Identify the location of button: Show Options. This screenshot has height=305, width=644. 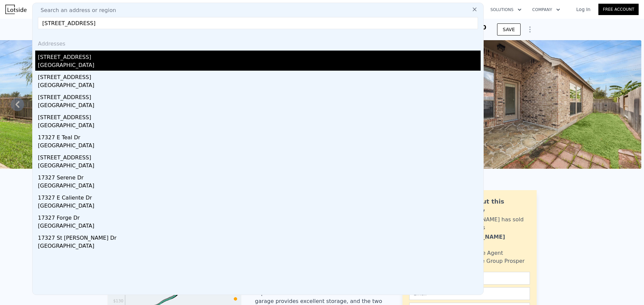
(530, 29).